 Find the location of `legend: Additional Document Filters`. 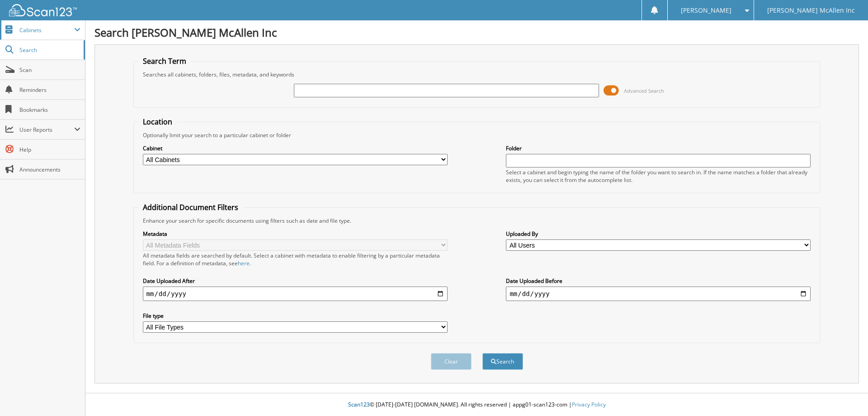

legend: Additional Document Filters is located at coordinates (191, 207).